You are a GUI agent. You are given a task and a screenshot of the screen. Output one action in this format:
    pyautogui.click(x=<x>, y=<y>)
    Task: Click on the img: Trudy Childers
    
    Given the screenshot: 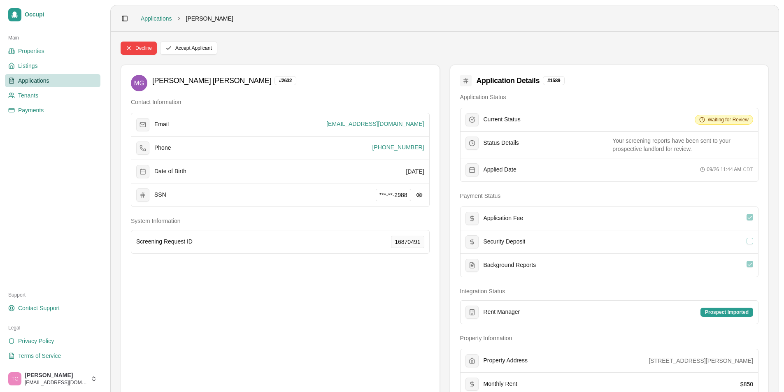 What is the action you would take?
    pyautogui.click(x=15, y=379)
    